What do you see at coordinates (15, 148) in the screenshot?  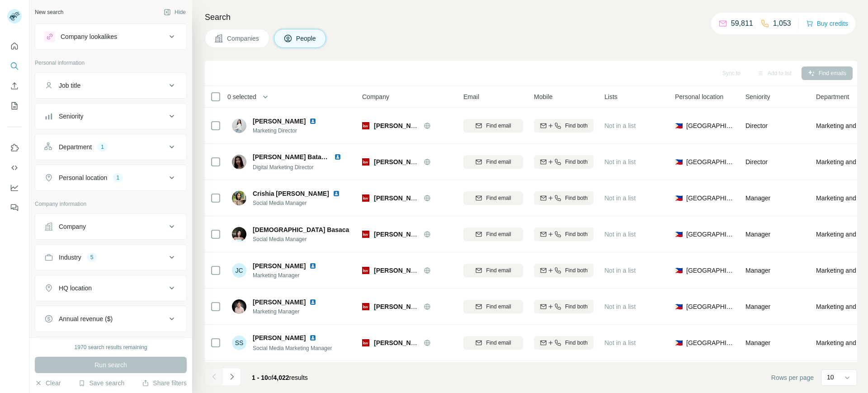 I see `button: Use Surfe on LinkedIn` at bounding box center [15, 148].